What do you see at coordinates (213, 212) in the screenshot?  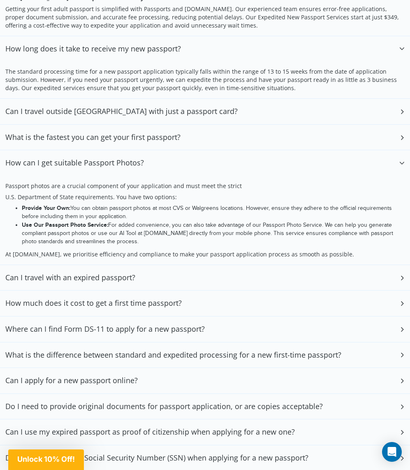 I see `li: You can obtain passport photos at most CVS or Walgreens locations. However, ensure they adhere to...` at bounding box center [213, 212].